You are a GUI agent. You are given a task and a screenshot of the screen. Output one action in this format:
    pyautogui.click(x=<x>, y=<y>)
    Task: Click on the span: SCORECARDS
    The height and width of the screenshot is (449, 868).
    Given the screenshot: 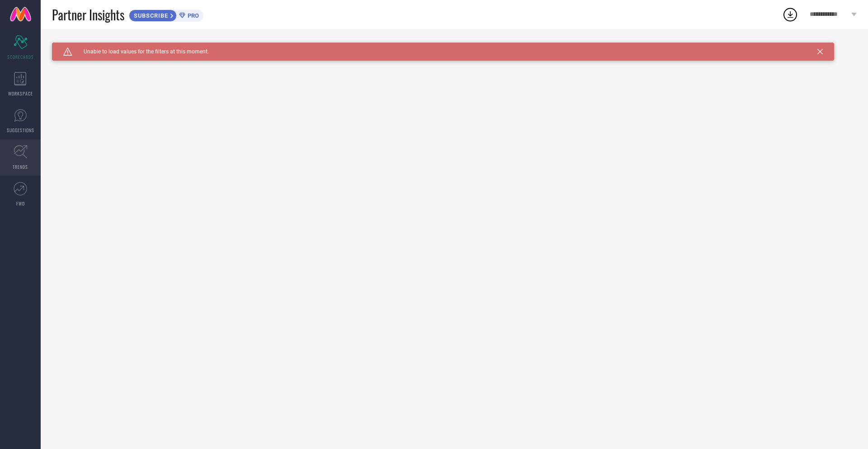 What is the action you would take?
    pyautogui.click(x=20, y=56)
    